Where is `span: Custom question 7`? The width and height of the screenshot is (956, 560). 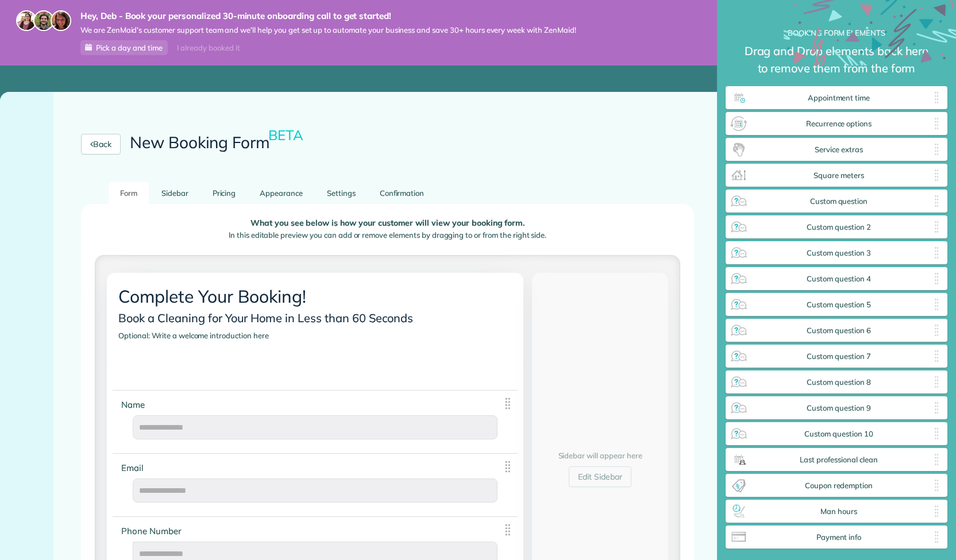 span: Custom question 7 is located at coordinates (839, 357).